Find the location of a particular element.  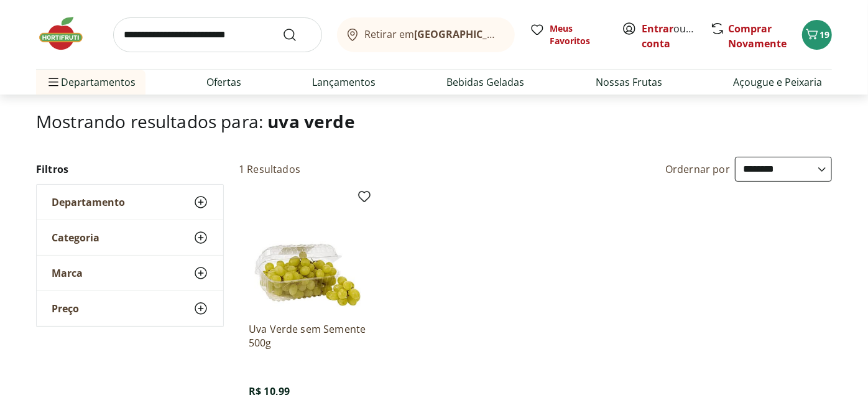

img: logo_orange.svg is located at coordinates (25, 25).